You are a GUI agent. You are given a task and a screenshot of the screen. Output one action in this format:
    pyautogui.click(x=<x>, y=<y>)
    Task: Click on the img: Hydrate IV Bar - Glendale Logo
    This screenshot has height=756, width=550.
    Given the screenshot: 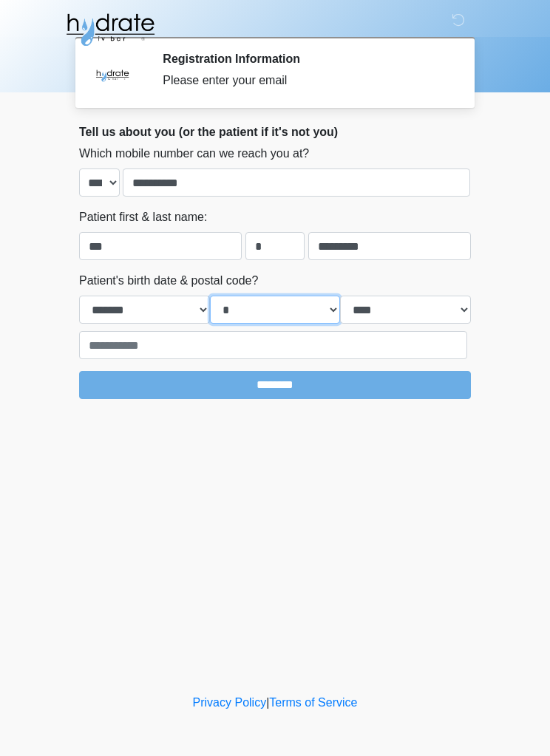 What is the action you would take?
    pyautogui.click(x=110, y=29)
    